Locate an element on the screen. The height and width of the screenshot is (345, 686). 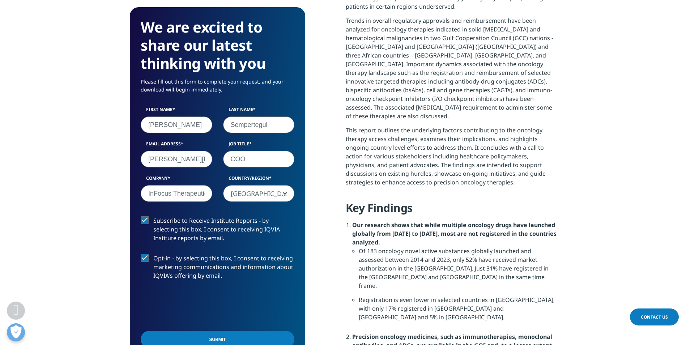
p: Trends in overall regulatory approvals and reimbursement have been analyzed for oncology therapie... is located at coordinates (451, 71).